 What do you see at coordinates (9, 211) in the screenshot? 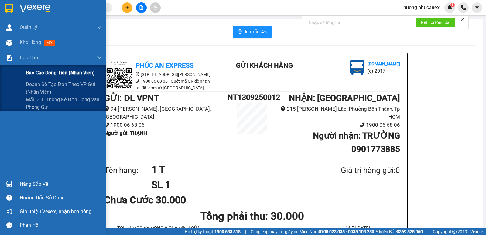
I see `span: notification` at bounding box center [9, 211].